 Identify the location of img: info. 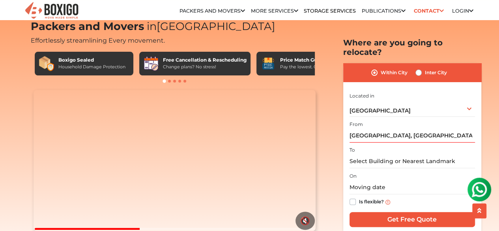
(388, 201).